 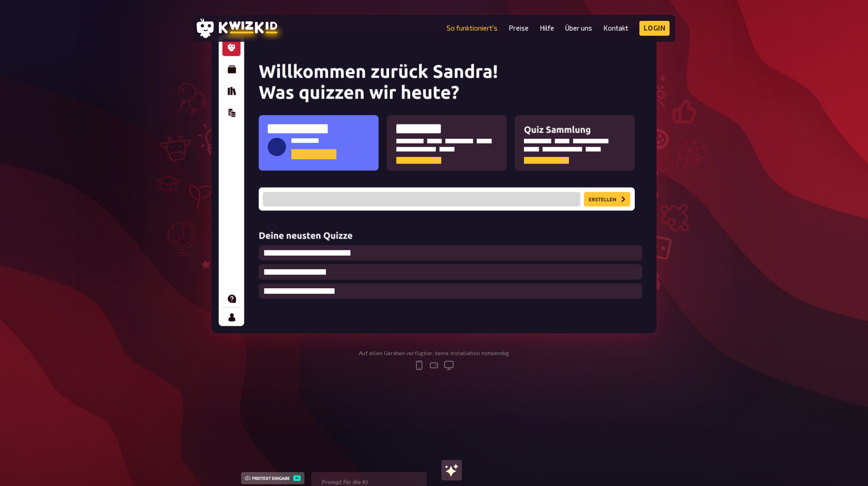 What do you see at coordinates (434, 365) in the screenshot?
I see `svg: tablet` at bounding box center [434, 365].